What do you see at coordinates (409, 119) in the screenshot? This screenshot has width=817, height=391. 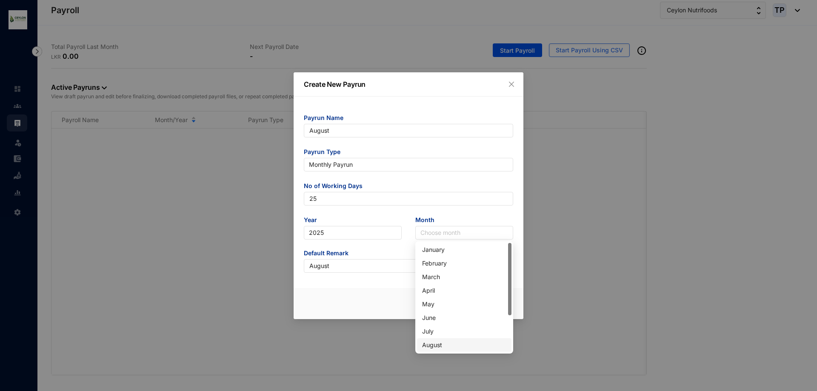 I see `span: Payrun Name` at bounding box center [409, 119].